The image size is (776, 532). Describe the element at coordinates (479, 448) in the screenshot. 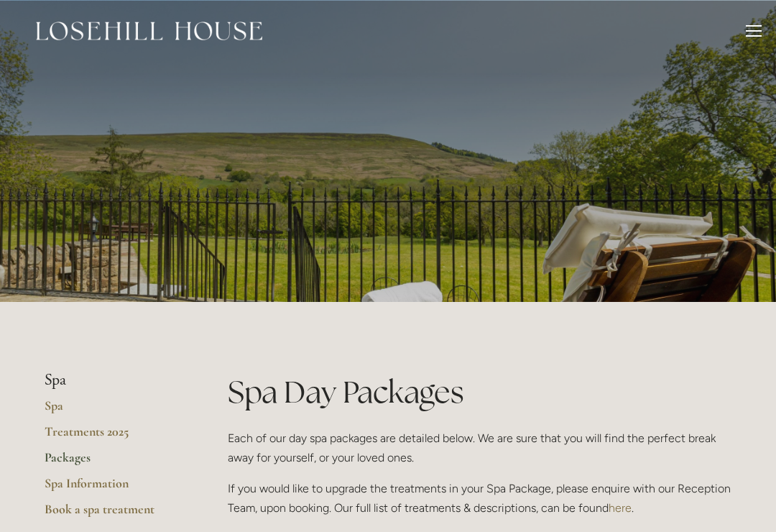

I see `p: Each of our day spa packages are detailed below. We are sure that you will find the perfect break...` at that location.